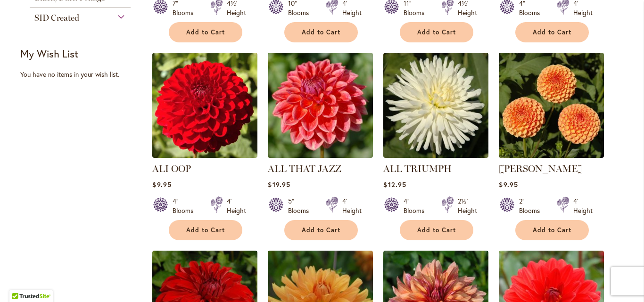 Image resolution: width=644 pixels, height=302 pixels. Describe the element at coordinates (205, 105) in the screenshot. I see `img: ALI OOP` at that location.